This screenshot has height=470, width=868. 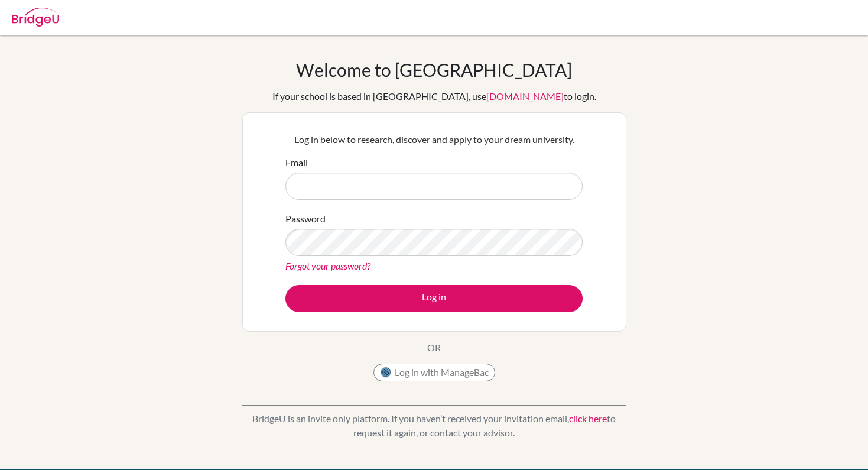 What do you see at coordinates (588, 418) in the screenshot?
I see `a: click here` at bounding box center [588, 418].